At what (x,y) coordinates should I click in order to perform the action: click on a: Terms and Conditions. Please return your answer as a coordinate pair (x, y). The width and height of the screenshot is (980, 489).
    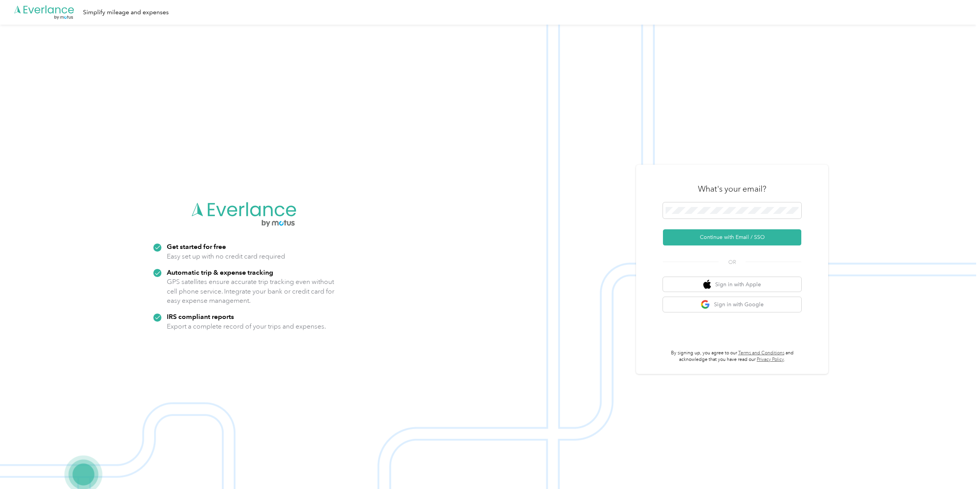
    Looking at the image, I should click on (761, 352).